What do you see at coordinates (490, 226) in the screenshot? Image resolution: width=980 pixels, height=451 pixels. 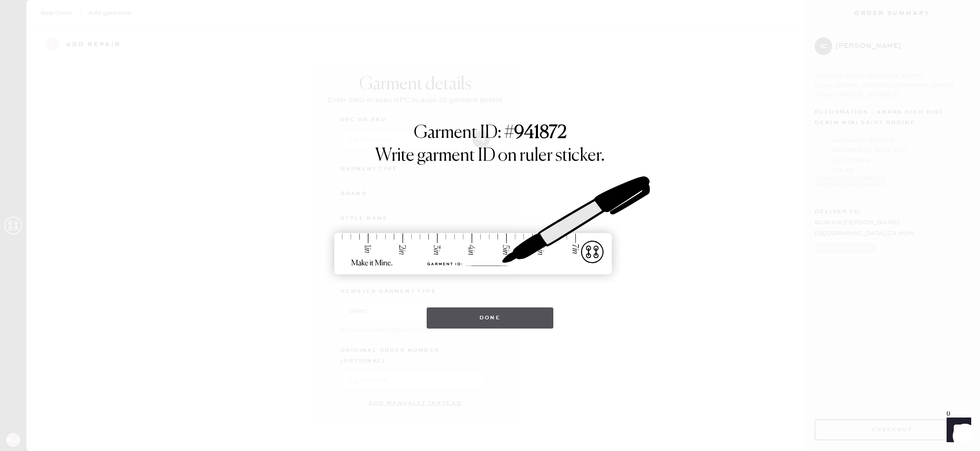 I see `img: ruler-sticker-sharpie.svg` at bounding box center [490, 226].